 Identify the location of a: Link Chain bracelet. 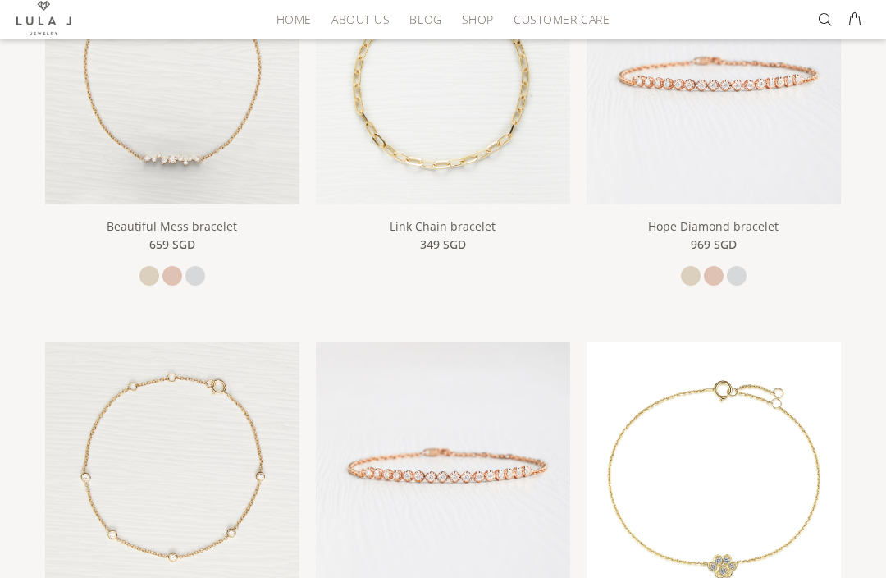
(442, 226).